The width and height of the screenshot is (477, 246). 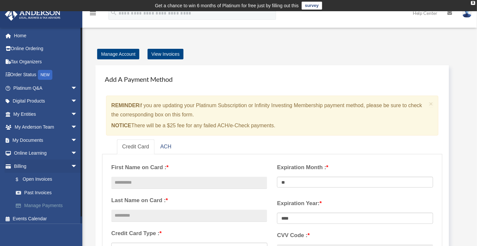 What do you see at coordinates (118, 54) in the screenshot?
I see `a: Manage Account` at bounding box center [118, 54].